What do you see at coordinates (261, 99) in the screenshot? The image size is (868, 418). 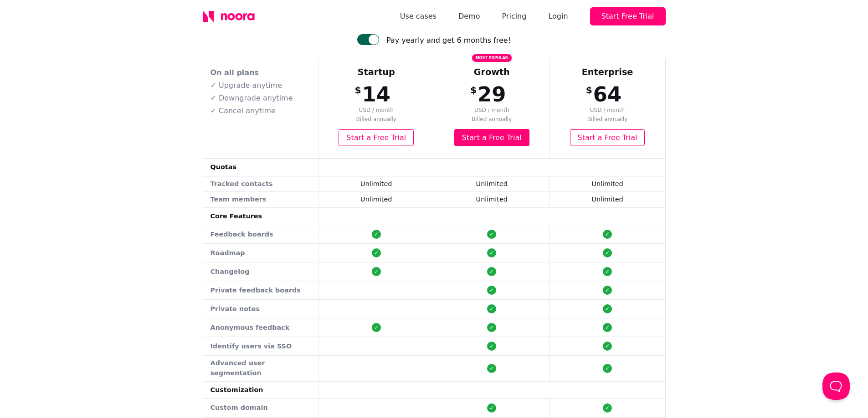 I see `p: ✓ Downgrade anytime` at bounding box center [261, 99].